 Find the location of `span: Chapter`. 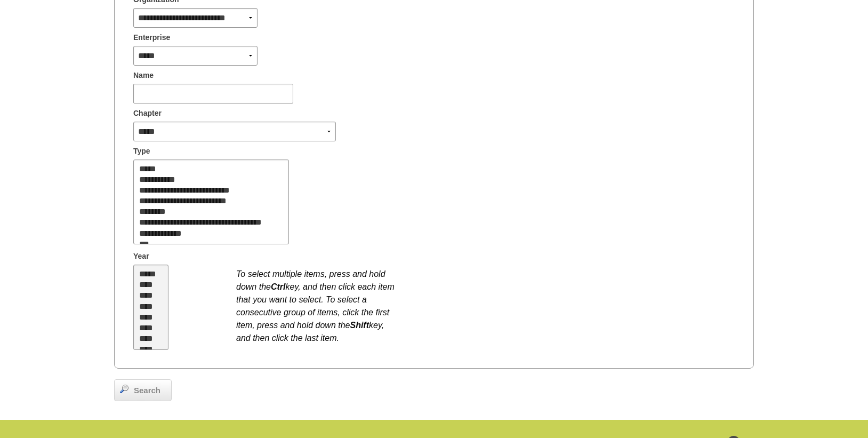

span: Chapter is located at coordinates (147, 113).